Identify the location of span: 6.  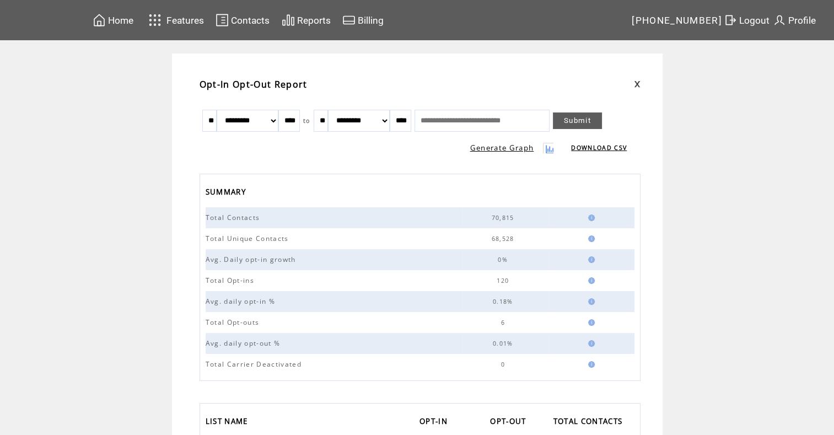
(504, 322).